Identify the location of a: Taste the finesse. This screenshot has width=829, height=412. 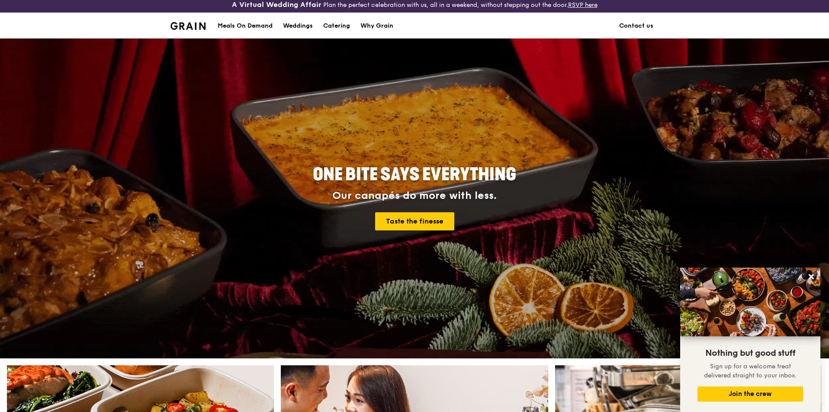
(414, 221).